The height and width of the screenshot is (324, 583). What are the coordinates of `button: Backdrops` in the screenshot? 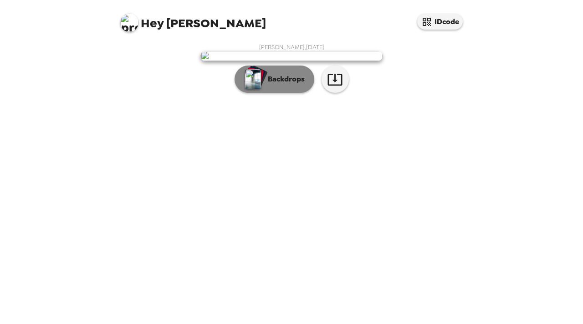 It's located at (274, 79).